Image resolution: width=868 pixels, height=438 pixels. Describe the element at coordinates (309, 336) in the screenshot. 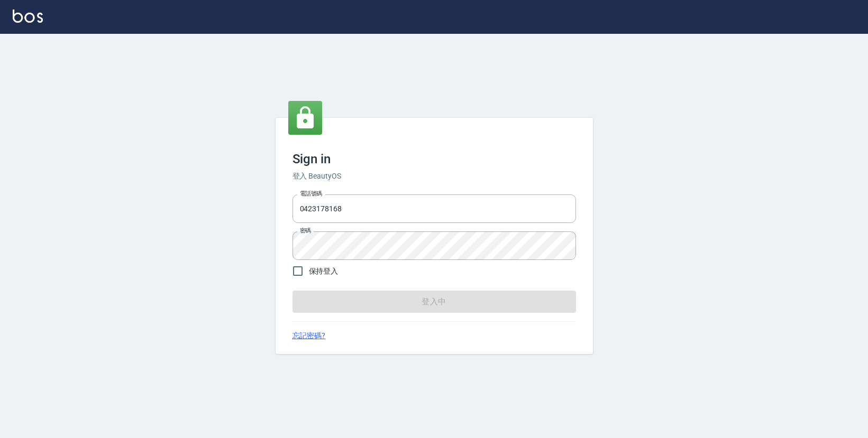

I see `a: 忘記密碼?` at that location.